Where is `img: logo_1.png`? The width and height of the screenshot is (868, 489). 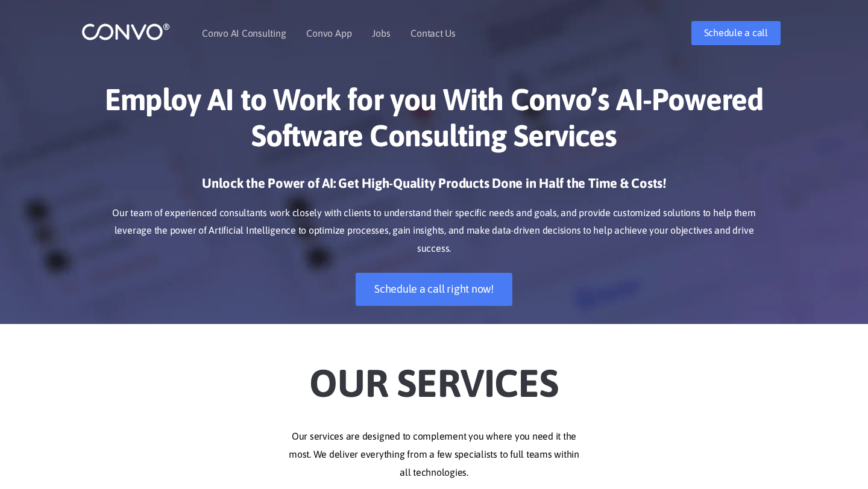 img: logo_1.png is located at coordinates (126, 32).